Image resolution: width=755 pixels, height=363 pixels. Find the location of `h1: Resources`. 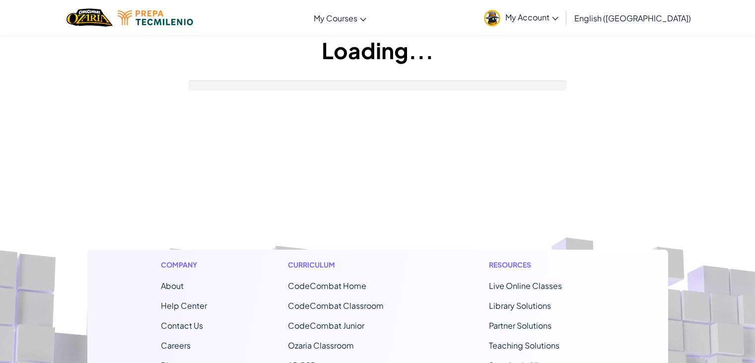

h1: Resources is located at coordinates (542, 264).